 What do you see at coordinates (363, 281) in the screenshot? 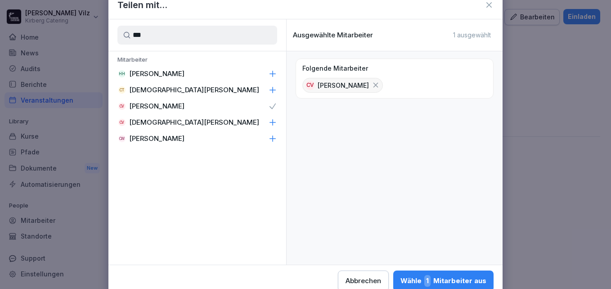
I see `div: Abbrechen` at bounding box center [363, 281].